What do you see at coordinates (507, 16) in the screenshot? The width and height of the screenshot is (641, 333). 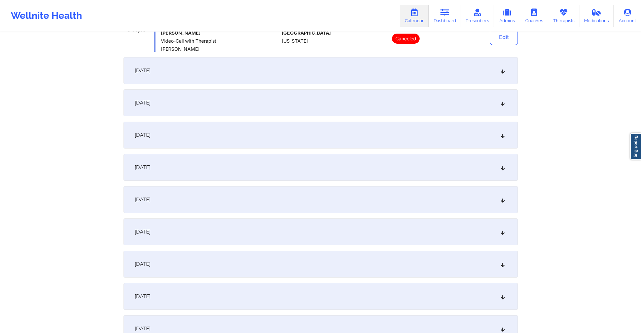 I see `a: Admins` at bounding box center [507, 16].